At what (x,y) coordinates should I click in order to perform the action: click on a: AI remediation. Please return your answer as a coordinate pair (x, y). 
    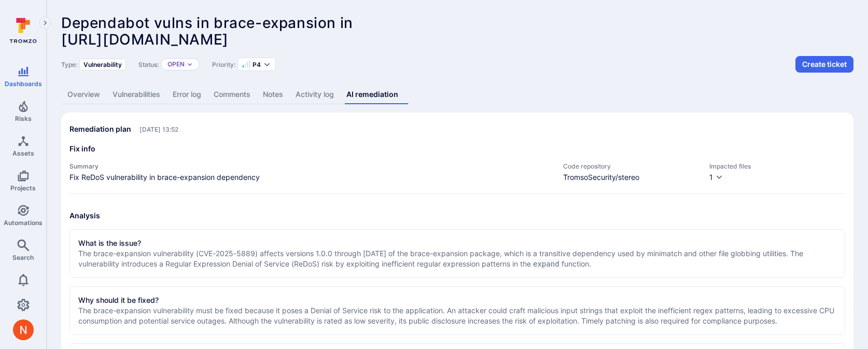
    Looking at the image, I should click on (372, 95).